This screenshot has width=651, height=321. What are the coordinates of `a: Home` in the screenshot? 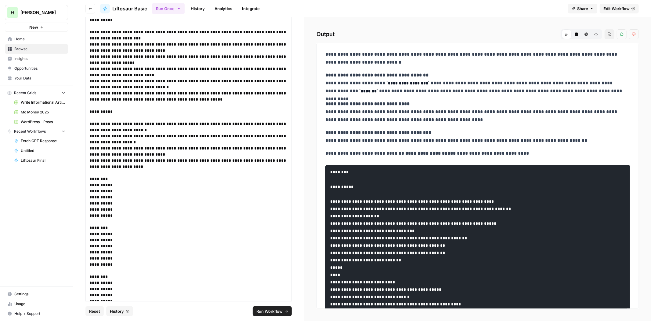 It's located at (36, 39).